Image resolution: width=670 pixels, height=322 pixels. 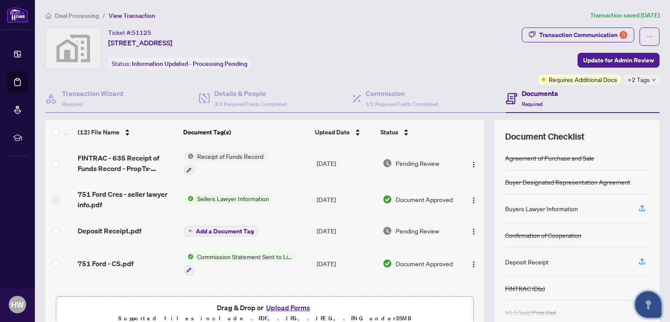 I want to click on button: Transaction Communication5, so click(x=578, y=35).